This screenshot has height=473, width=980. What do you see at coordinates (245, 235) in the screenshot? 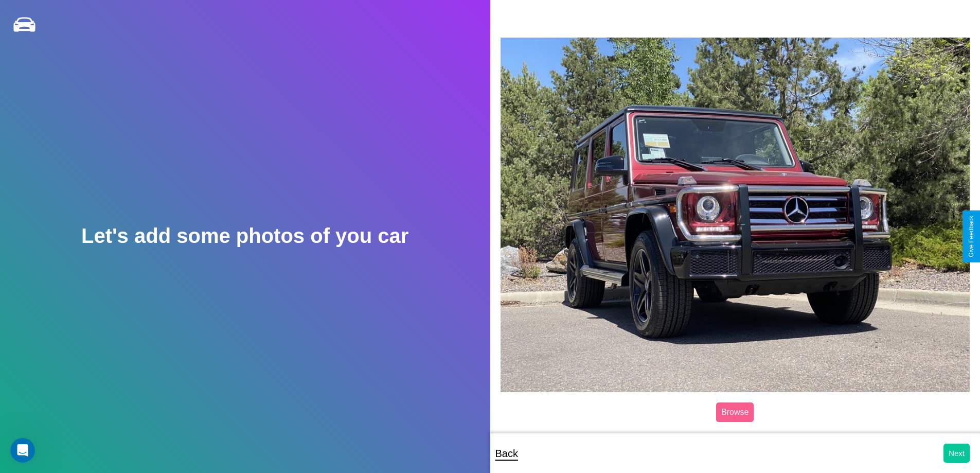
I see `h2: Let's add some photos of you car` at bounding box center [245, 235].